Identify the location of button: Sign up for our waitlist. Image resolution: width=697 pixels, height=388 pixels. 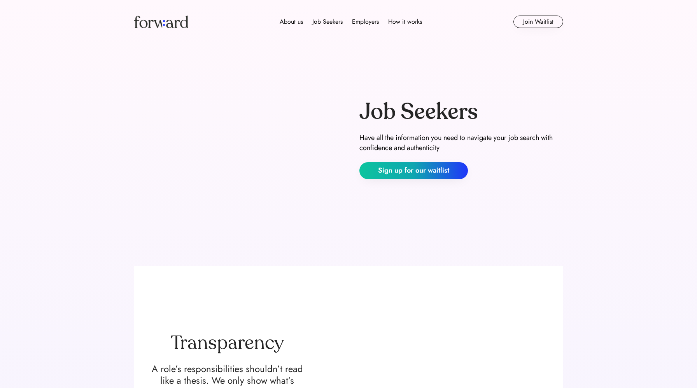
(413, 171).